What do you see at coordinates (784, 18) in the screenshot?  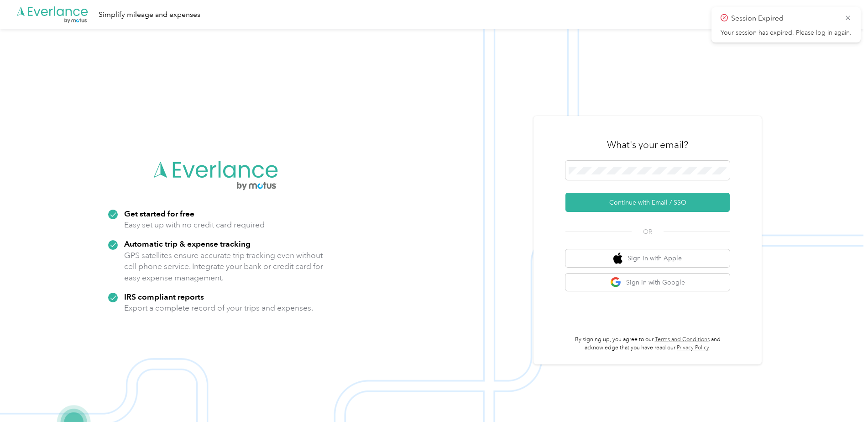 I see `p: Session Expired` at bounding box center [784, 18].